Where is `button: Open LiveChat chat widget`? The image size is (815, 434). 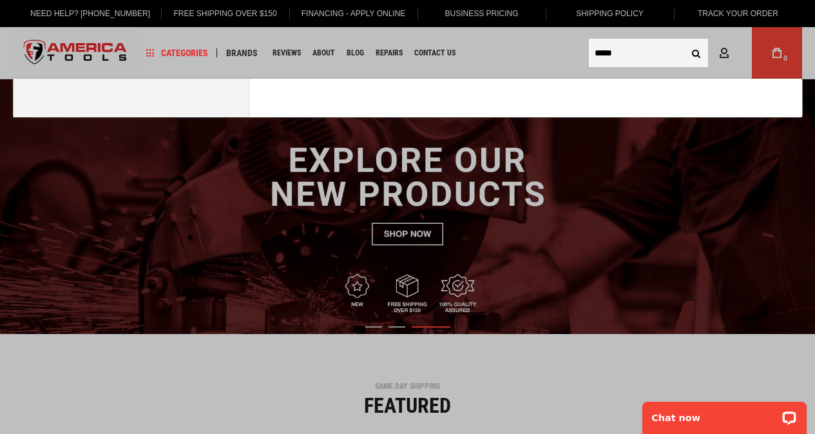
button: Open LiveChat chat widget is located at coordinates (156, 24).